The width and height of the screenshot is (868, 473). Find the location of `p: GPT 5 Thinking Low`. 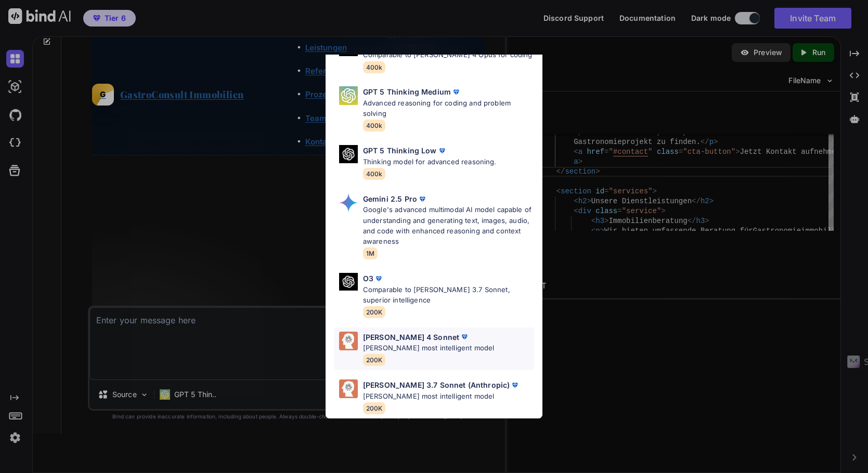

p: GPT 5 Thinking Low is located at coordinates (400, 150).